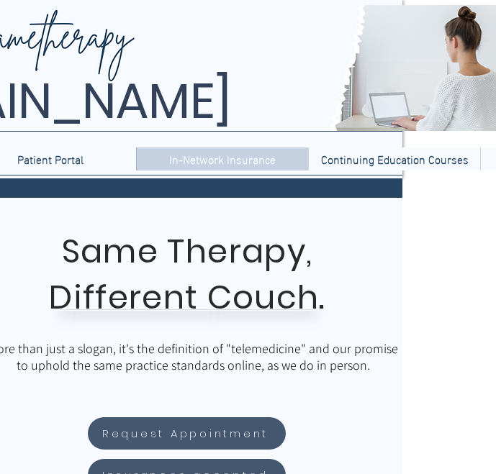  I want to click on p: Patient Portal, so click(50, 159).